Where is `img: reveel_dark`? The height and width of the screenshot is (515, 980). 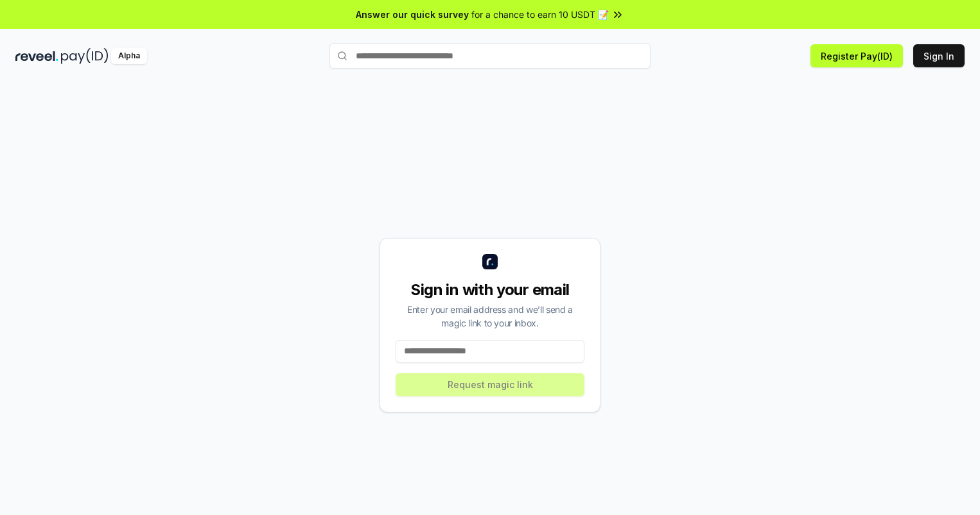
img: reveel_dark is located at coordinates (36, 56).